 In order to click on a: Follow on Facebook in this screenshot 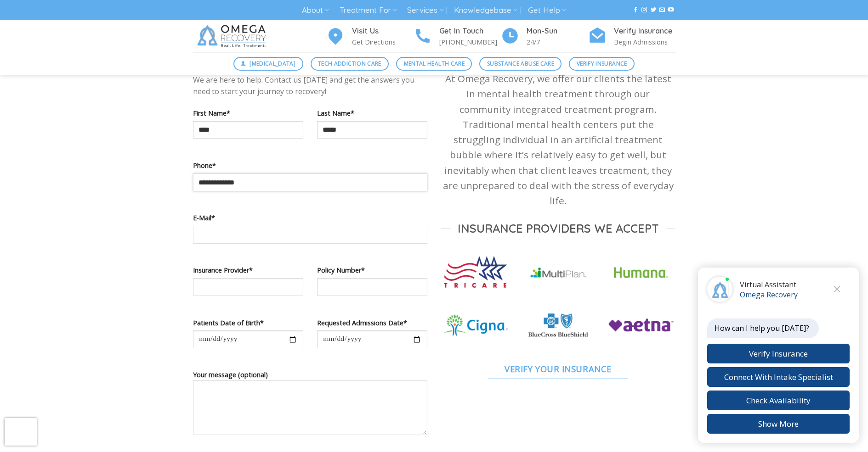, I will do `click(635, 10)`.